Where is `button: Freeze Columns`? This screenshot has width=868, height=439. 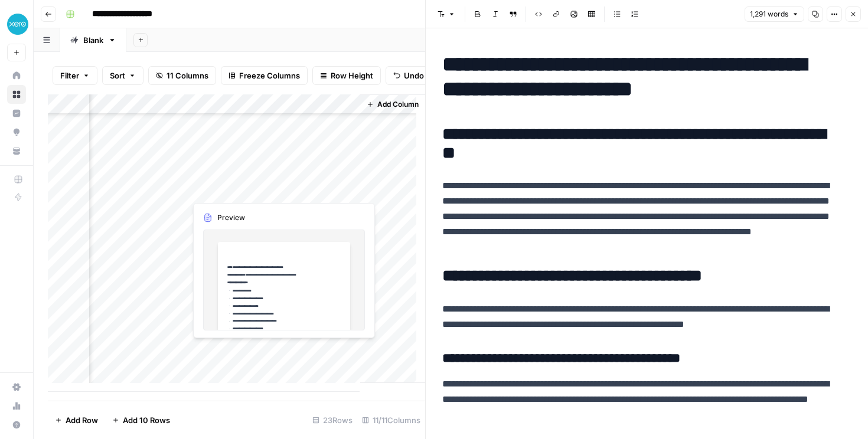
button: Freeze Columns is located at coordinates (264, 75).